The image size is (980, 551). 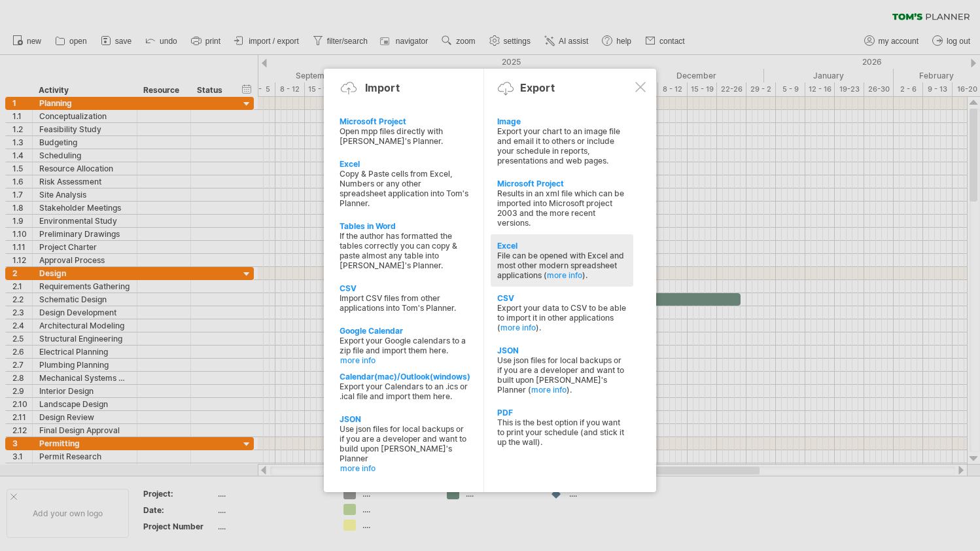 I want to click on div: JSON, so click(x=562, y=350).